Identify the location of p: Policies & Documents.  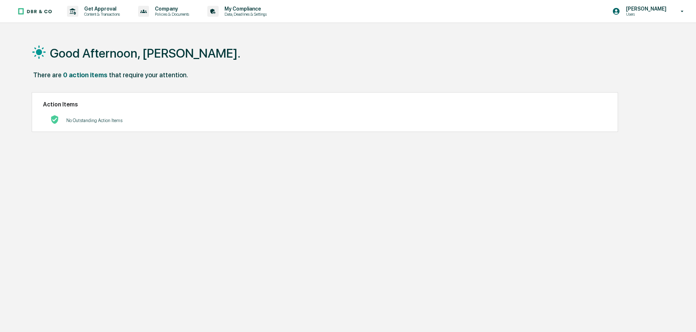
(171, 14).